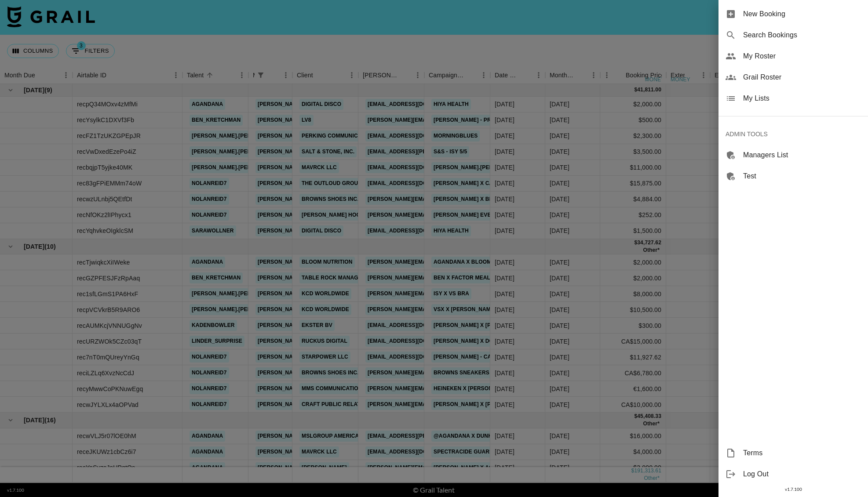  Describe the element at coordinates (794, 134) in the screenshot. I see `div: ADMIN TOOLS` at that location.